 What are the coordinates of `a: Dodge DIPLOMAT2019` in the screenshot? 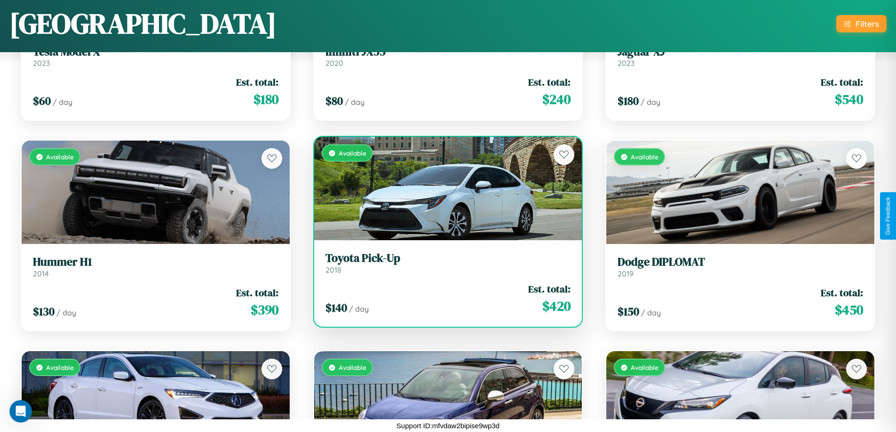 It's located at (740, 267).